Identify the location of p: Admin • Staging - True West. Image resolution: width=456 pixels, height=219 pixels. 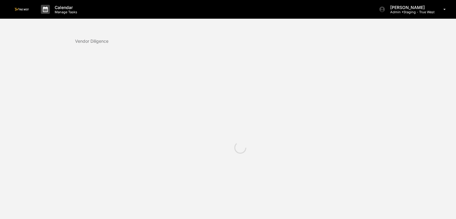
(410, 12).